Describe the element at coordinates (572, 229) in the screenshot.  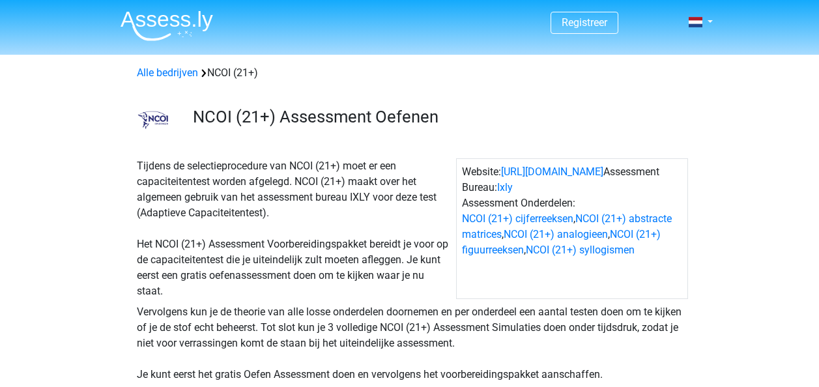
I see `div: Website: Assessment Bureau: Assessment Onderdelen: , , , ,` at that location.